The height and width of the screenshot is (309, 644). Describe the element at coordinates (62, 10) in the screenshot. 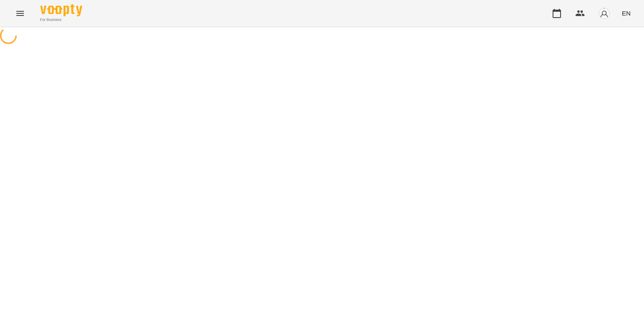

I see `img: Voopty Logo` at that location.